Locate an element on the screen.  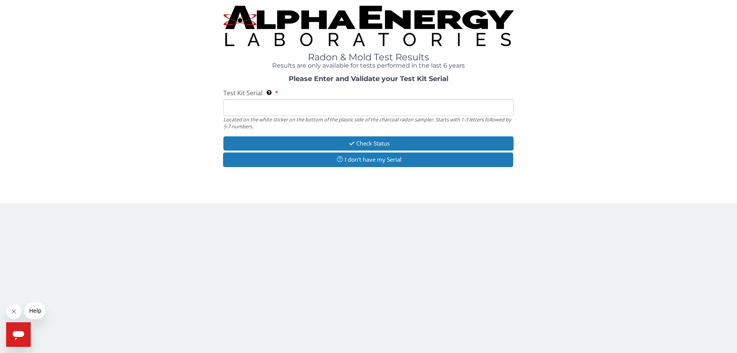
h1: Radon & Mold Test Results is located at coordinates (368, 57).